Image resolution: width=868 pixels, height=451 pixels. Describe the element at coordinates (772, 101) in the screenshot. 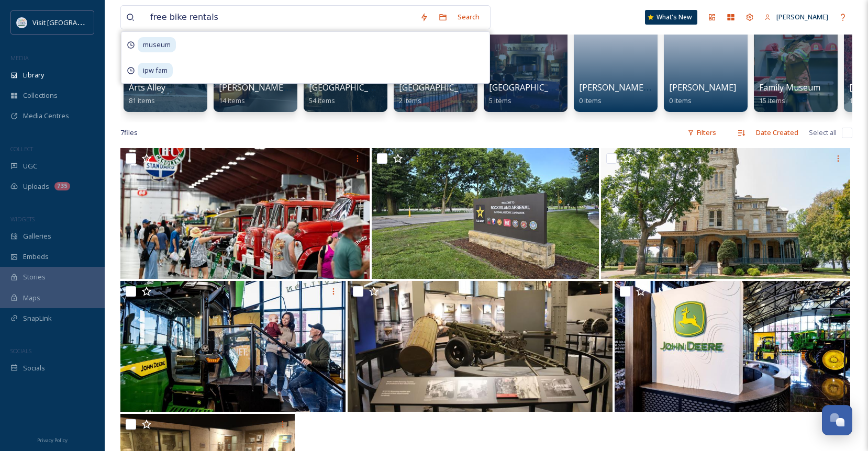

I see `span: 15 items` at that location.